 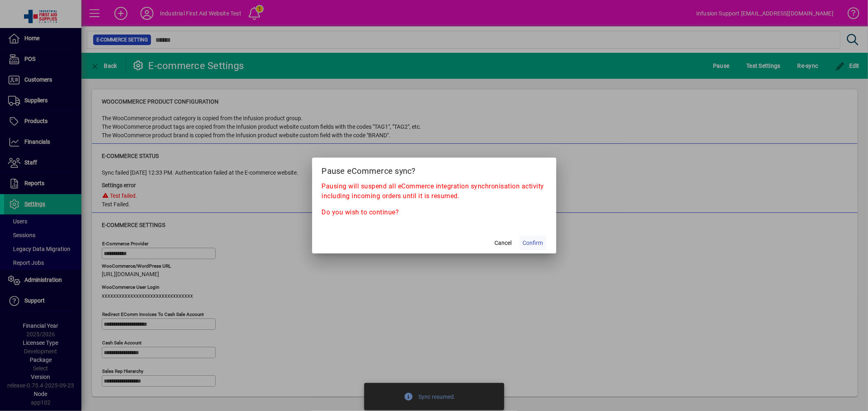 I want to click on button: Confirm, so click(x=533, y=243).